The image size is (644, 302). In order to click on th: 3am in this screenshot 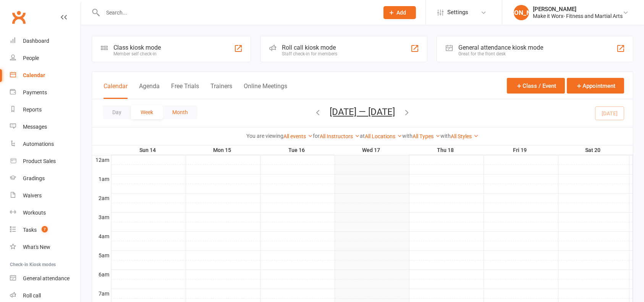, I will do `click(101, 217)`.